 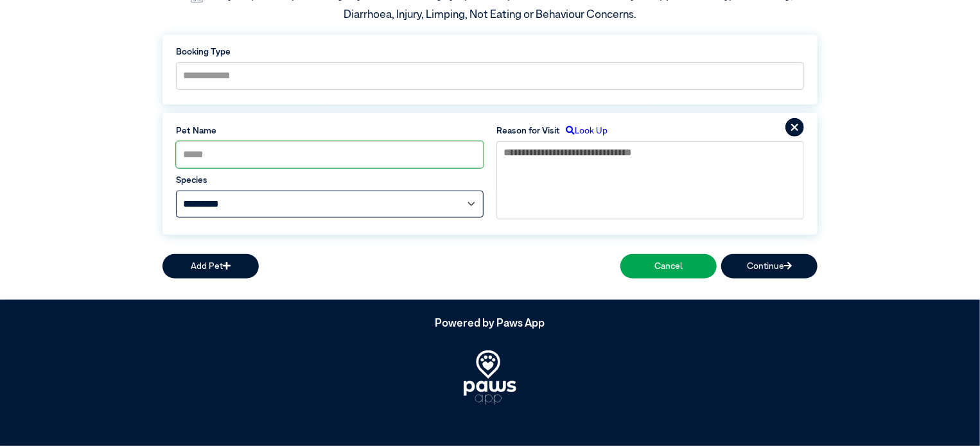 What do you see at coordinates (668, 266) in the screenshot?
I see `button: Cancel` at bounding box center [668, 266].